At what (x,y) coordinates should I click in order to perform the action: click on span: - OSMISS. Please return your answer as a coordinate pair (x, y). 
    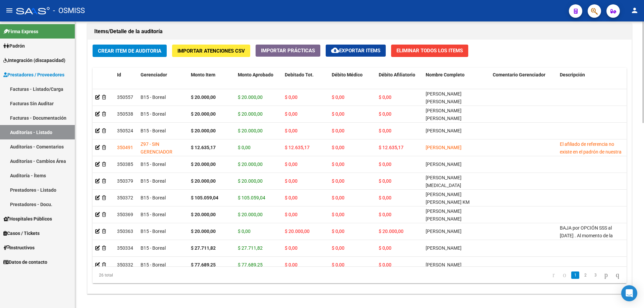
    Looking at the image, I should click on (69, 11).